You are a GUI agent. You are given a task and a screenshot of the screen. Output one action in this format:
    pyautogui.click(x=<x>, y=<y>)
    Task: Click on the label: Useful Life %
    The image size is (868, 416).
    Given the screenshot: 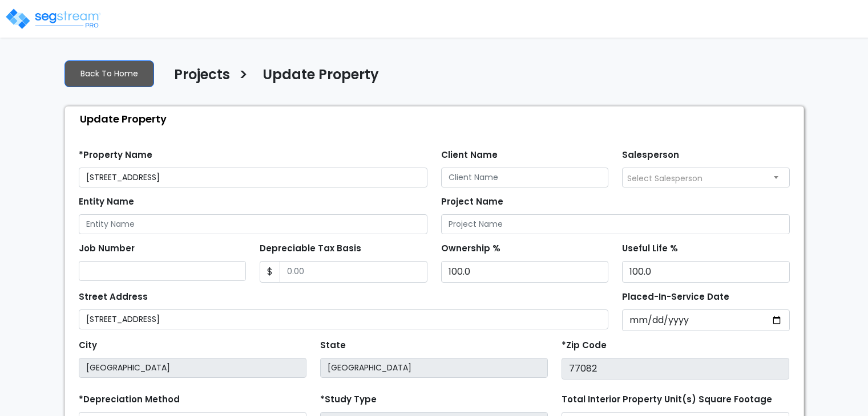 What is the action you would take?
    pyautogui.click(x=650, y=248)
    